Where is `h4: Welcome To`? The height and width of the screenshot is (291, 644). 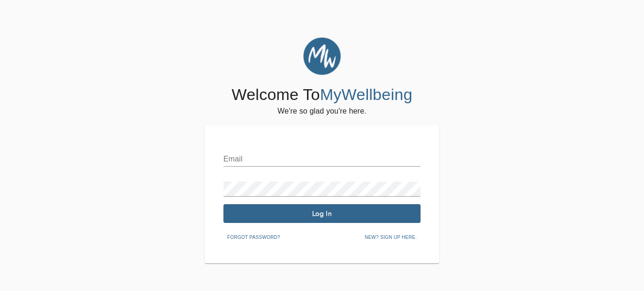 h4: Welcome To is located at coordinates (322, 95).